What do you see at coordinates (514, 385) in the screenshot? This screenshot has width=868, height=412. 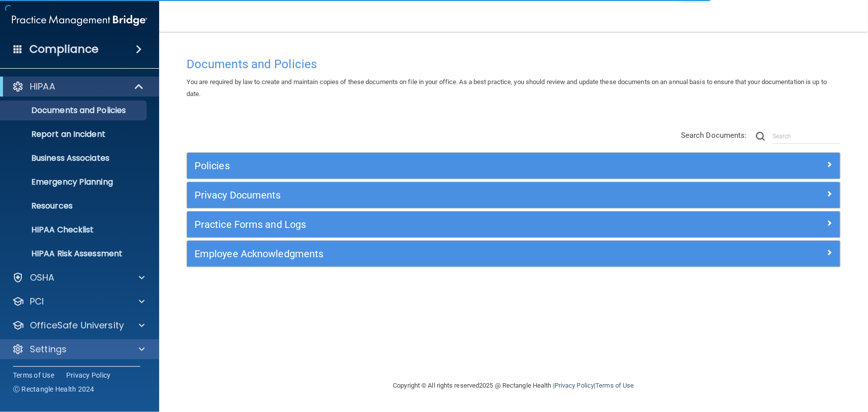 I see `div: Copyright © All rights reserved 2025 @ Rectangle Health | |` at bounding box center [514, 385].